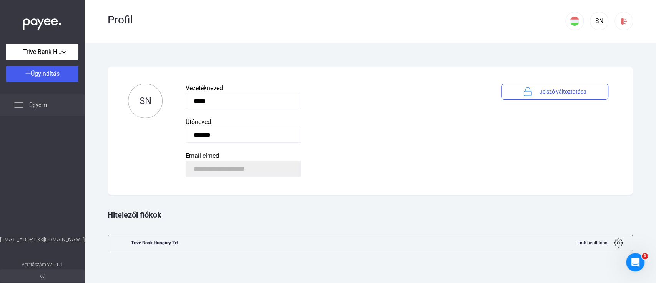 The width and height of the screenshot is (656, 283). I want to click on button: Trive Bank Hungary Zrt., so click(42, 52).